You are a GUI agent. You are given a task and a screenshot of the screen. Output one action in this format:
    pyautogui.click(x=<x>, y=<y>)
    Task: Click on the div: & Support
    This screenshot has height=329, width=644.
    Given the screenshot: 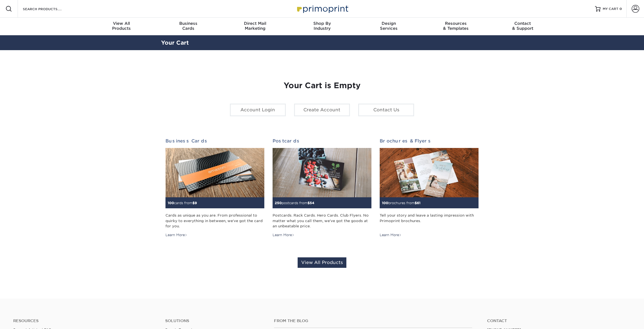 What is the action you would take?
    pyautogui.click(x=523, y=26)
    